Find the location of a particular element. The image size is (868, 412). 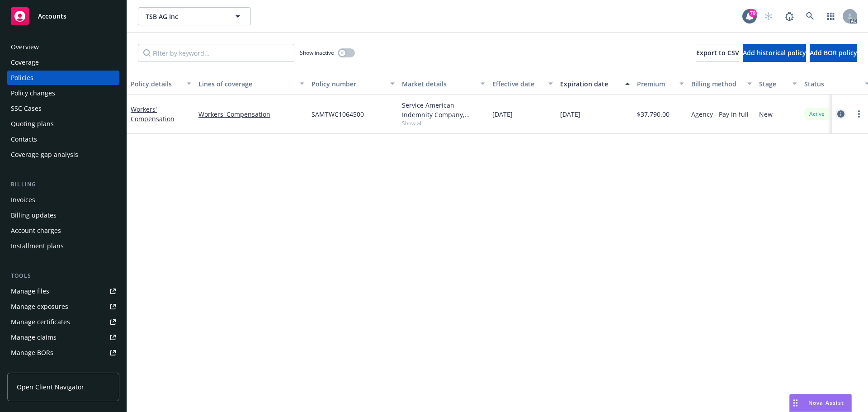

div: Summary of insurance is located at coordinates (45, 368).